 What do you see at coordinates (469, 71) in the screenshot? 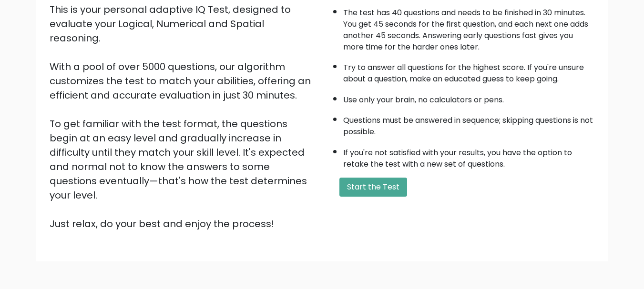
I see `li: Try to answer all questions for the highest score. If you're unsure about a question, make an edu...` at bounding box center [469, 71].